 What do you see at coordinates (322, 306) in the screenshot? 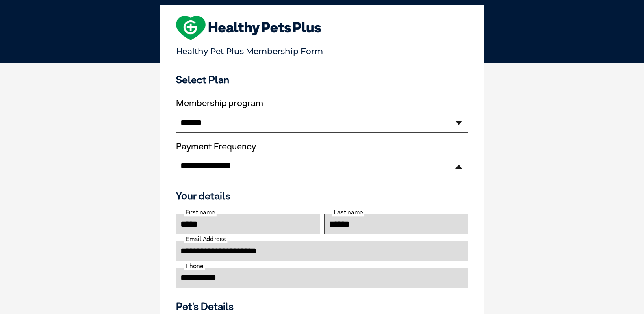
I see `h3: Pet's Details` at bounding box center [322, 306].